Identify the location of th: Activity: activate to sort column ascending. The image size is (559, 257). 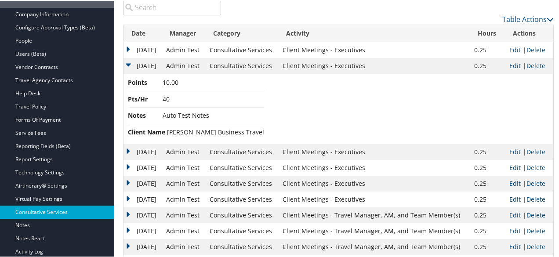
(374, 32).